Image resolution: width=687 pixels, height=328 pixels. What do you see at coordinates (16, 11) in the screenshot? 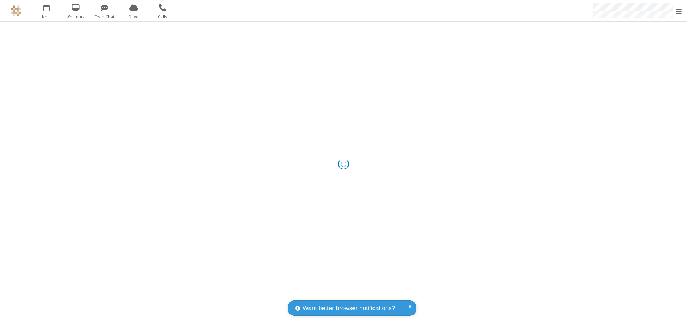
I see `img: QA Selenium DO NOT DELETE OR CHANGE` at bounding box center [16, 11].